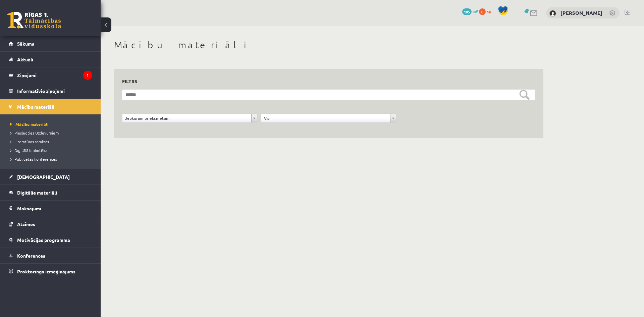 The width and height of the screenshot is (644, 317). What do you see at coordinates (50, 60) in the screenshot?
I see `a: Aktuāli` at bounding box center [50, 60].